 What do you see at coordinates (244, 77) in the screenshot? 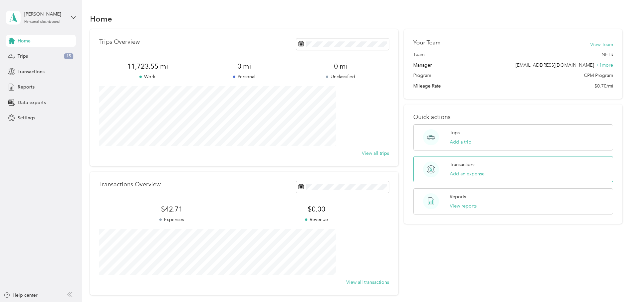
I see `p: Personal` at bounding box center [244, 77].